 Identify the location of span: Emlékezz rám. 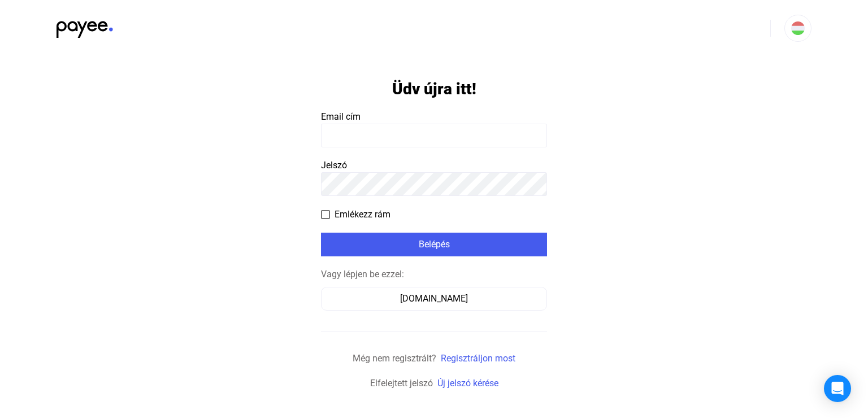
(362, 214).